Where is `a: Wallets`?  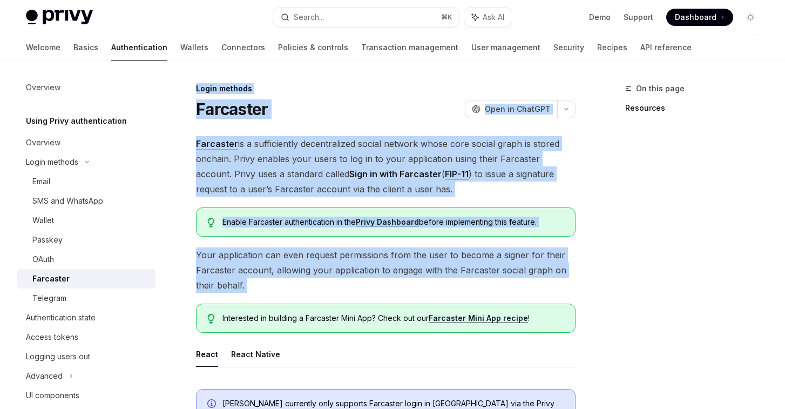
a: Wallets is located at coordinates (194, 48).